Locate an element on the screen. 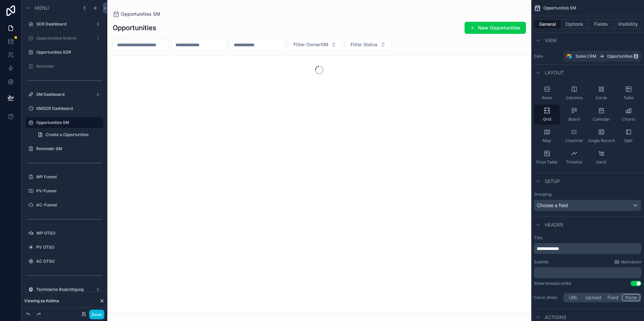 The width and height of the screenshot is (644, 321). span: View is located at coordinates (550, 41).